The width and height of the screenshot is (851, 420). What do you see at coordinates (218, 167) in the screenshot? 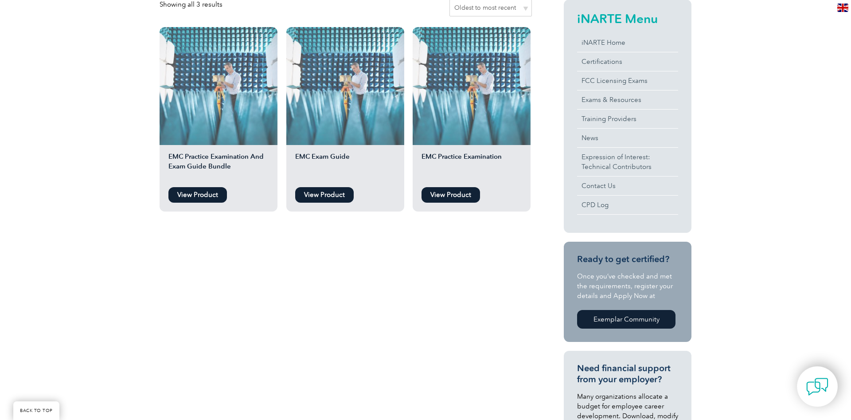
I see `h2: EMC Practice Examination And Exam Guide Bundle` at bounding box center [218, 167].